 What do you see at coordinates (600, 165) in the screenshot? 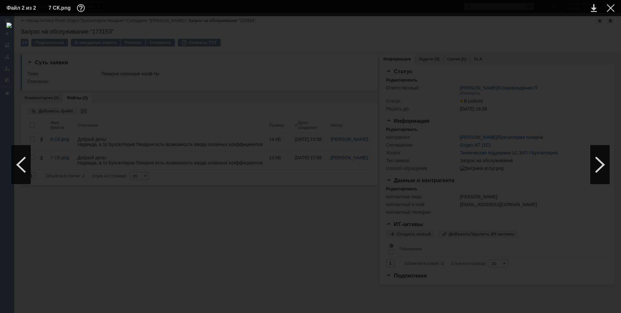
I see `div: Следующий файл` at bounding box center [600, 165].